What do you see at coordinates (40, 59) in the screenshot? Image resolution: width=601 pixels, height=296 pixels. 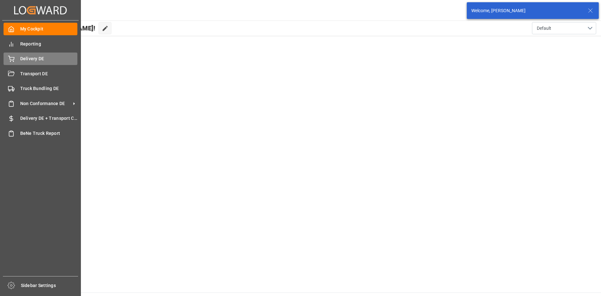 I see `a: Delivery DE` at bounding box center [40, 59].